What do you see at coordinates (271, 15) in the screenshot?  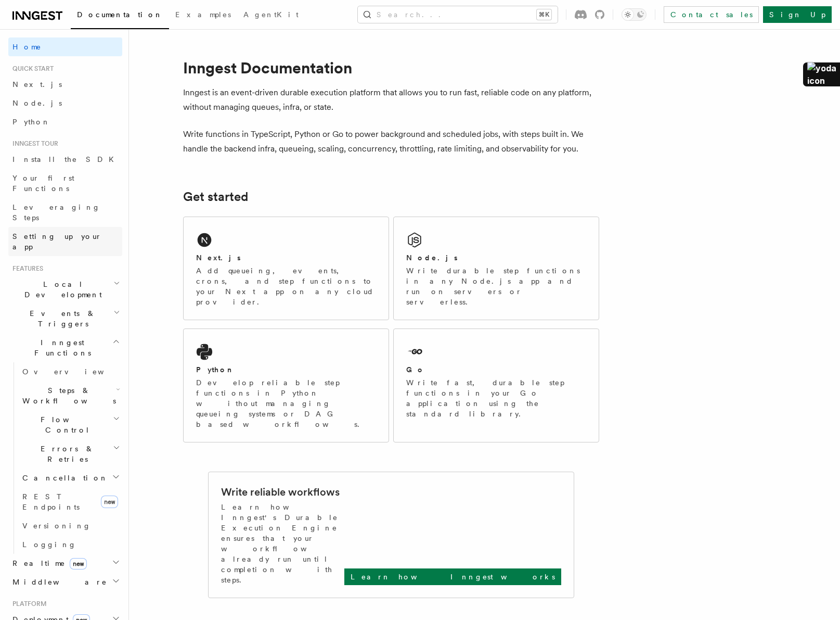 I see `span: AgentKit` at bounding box center [271, 15].